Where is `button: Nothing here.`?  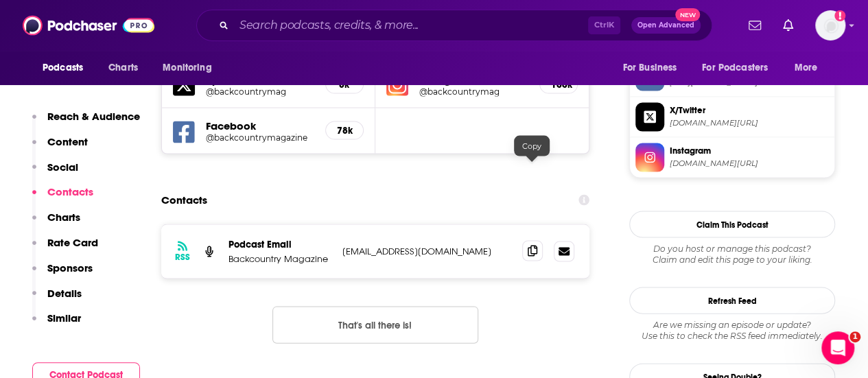 button: Nothing here. is located at coordinates (375, 325).